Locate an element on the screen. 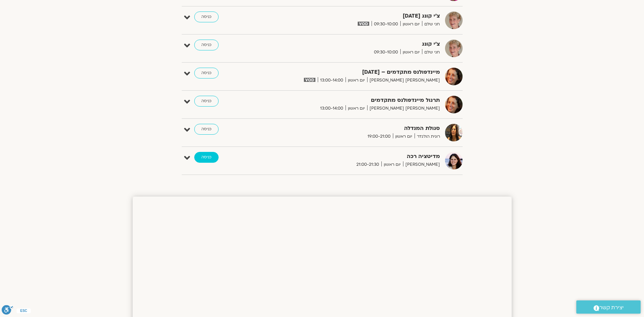 The image size is (644, 317). strong: מדיטציה רכה is located at coordinates (357, 156).